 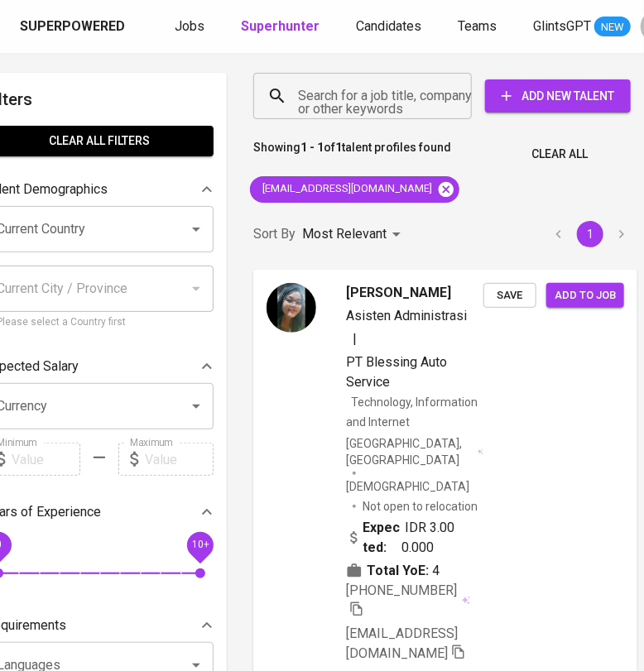 What do you see at coordinates (397, 372) in the screenshot?
I see `span: PT Blessing Auto Service` at bounding box center [397, 372].